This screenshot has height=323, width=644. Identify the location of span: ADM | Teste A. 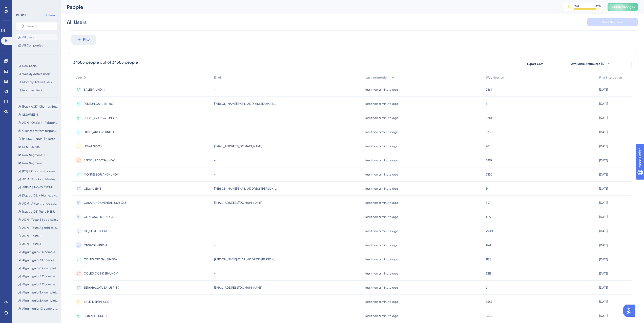
(32, 244).